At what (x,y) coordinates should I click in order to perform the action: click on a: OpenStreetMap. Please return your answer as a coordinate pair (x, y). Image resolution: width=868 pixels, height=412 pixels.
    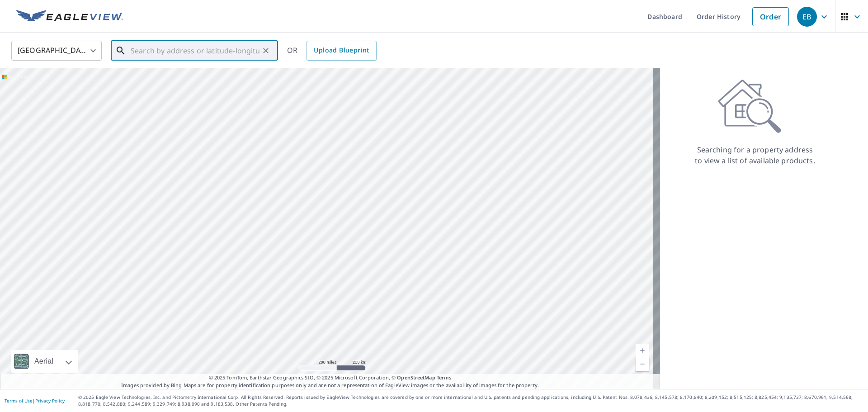
    Looking at the image, I should click on (416, 377).